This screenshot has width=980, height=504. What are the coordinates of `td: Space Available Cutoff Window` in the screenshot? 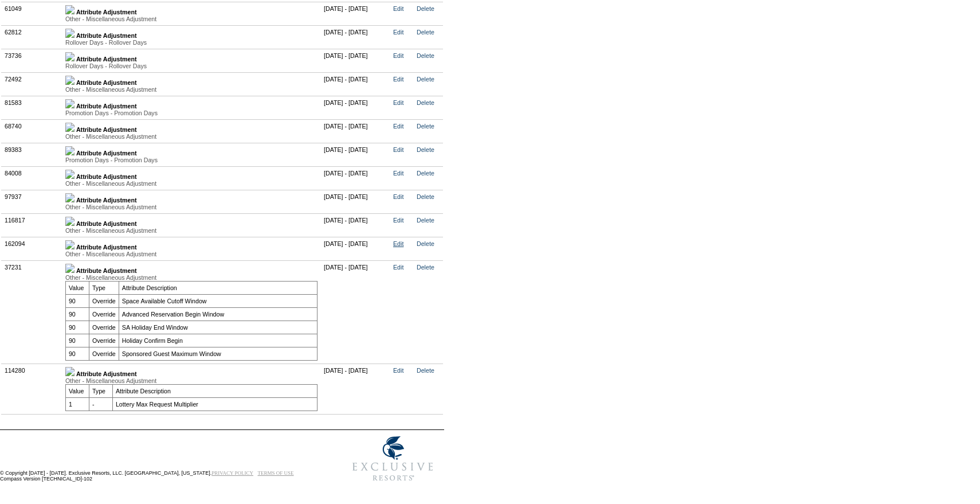 It's located at (218, 300).